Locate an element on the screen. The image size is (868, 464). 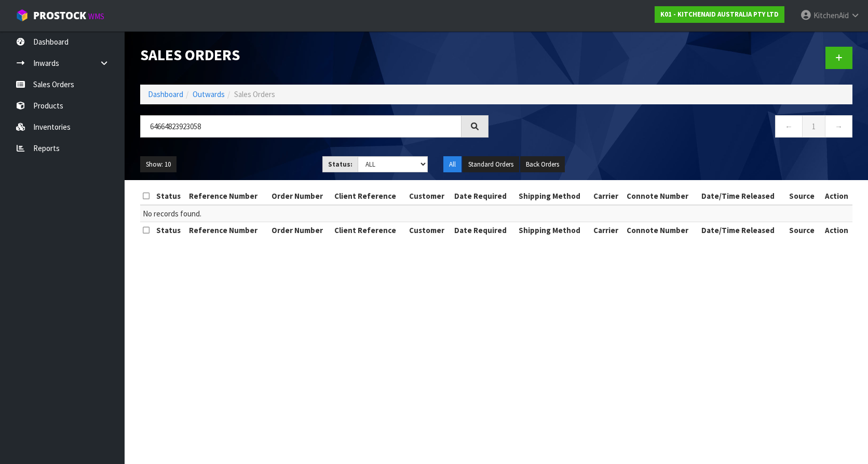
h1: Sales Orders is located at coordinates (314, 55).